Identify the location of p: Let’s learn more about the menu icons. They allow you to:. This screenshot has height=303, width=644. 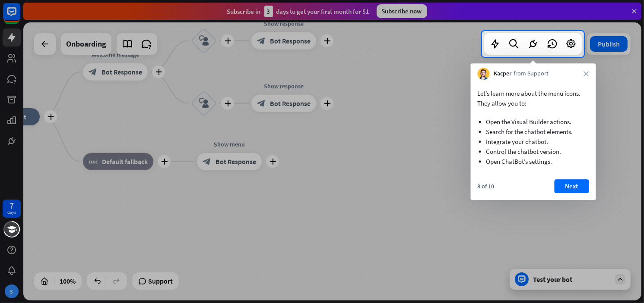
(533, 98).